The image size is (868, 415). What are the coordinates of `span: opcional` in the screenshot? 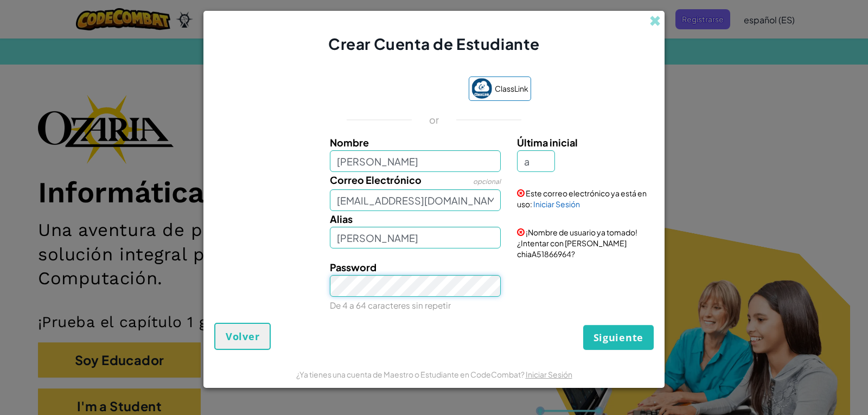 It's located at (487, 181).